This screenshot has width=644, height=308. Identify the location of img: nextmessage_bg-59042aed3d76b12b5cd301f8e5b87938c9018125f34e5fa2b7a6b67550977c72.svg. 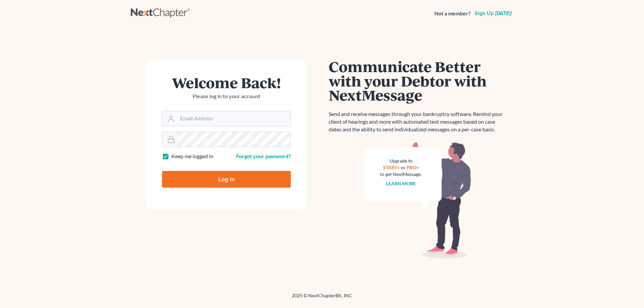
(418, 200).